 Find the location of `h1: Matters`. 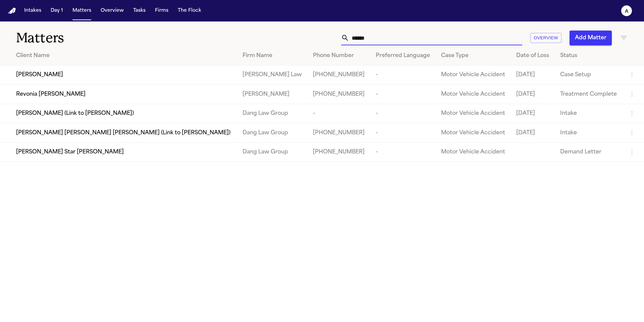

h1: Matters is located at coordinates (105, 38).